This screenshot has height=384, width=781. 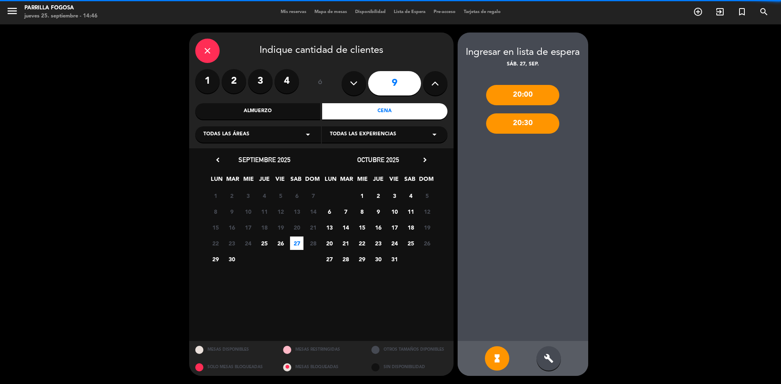 I want to click on label: 2, so click(x=234, y=81).